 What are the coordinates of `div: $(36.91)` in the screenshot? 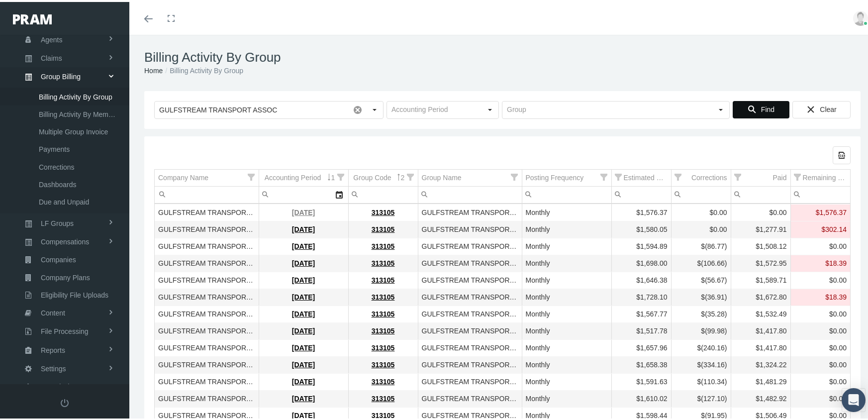 It's located at (701, 295).